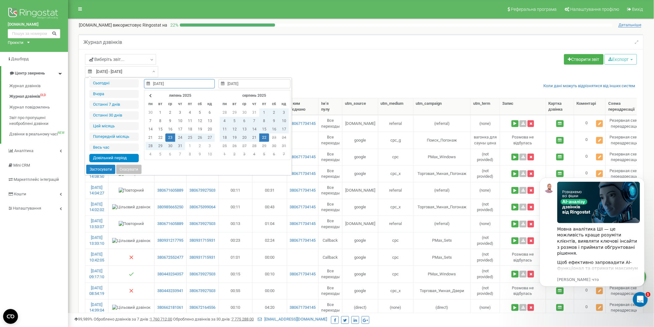  What do you see at coordinates (590, 107) in the screenshot?
I see `th: Коментарі` at bounding box center [590, 107].